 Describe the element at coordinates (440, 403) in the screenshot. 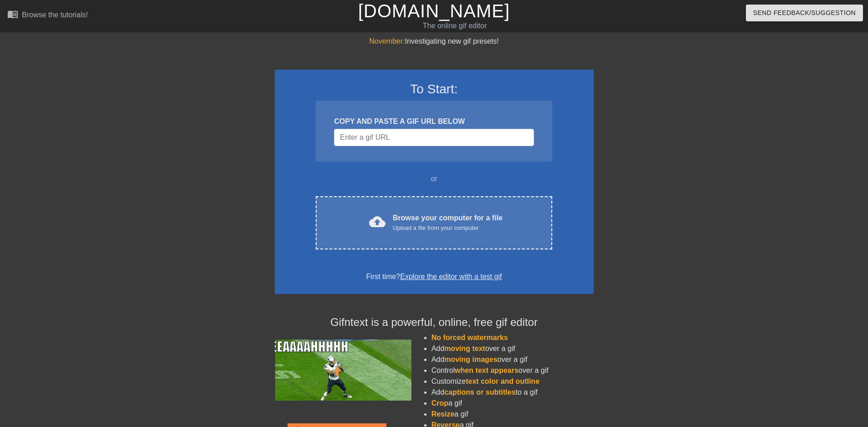

I see `span: Crop` at that location.